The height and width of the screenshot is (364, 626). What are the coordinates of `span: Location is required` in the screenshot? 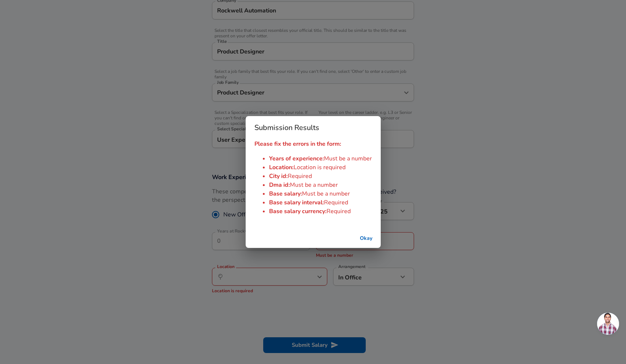 It's located at (320, 167).